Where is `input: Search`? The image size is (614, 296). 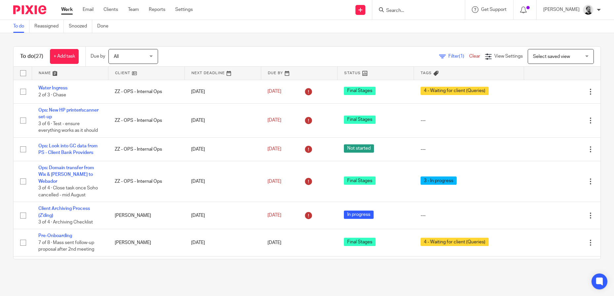
input: Search is located at coordinates (415, 11).